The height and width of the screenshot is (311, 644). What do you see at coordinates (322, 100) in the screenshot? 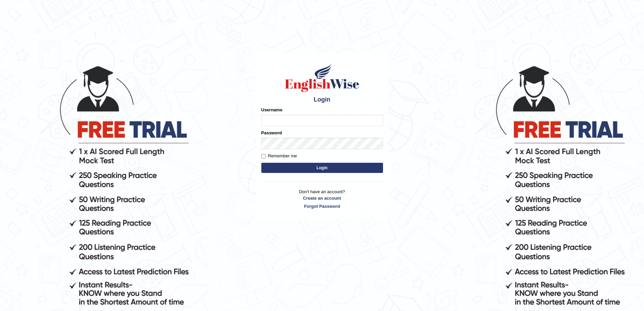
I see `h4: Login` at bounding box center [322, 100].